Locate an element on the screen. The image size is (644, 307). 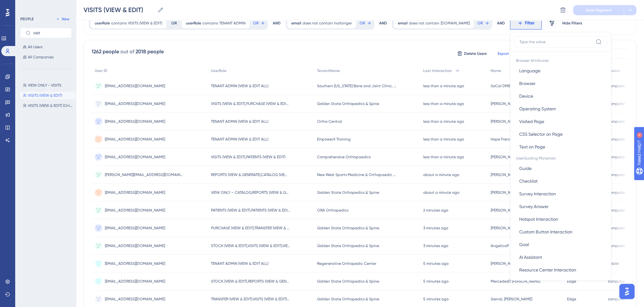
button: Text on Page is located at coordinates (560, 147).